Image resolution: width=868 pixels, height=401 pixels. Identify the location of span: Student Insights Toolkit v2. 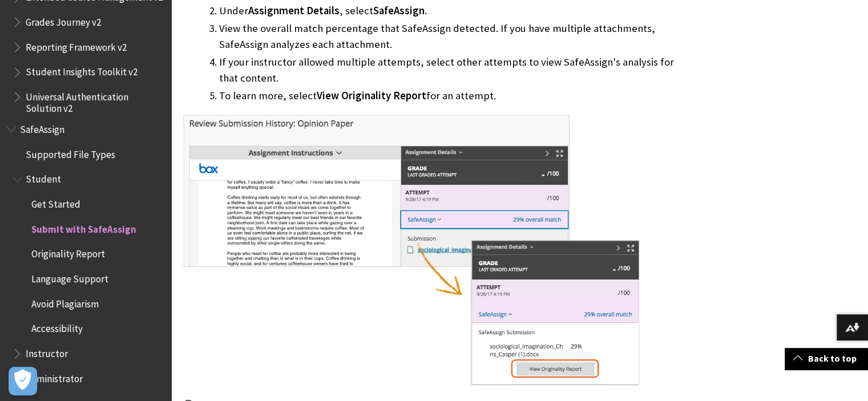
(82, 70).